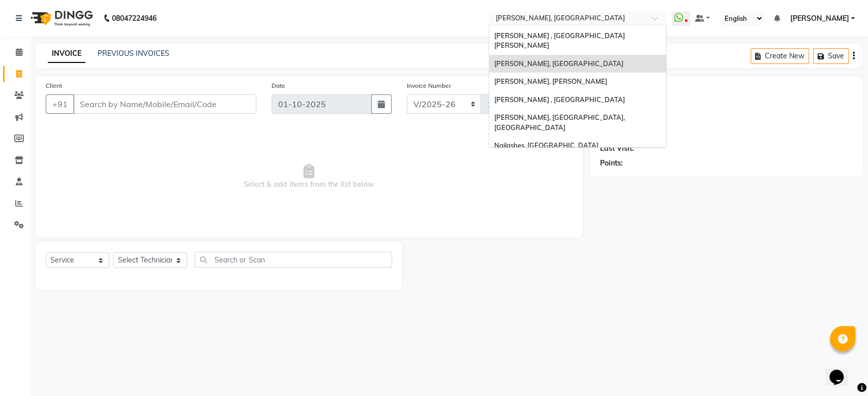 The width and height of the screenshot is (868, 396). I want to click on a: INVOICE, so click(66, 54).